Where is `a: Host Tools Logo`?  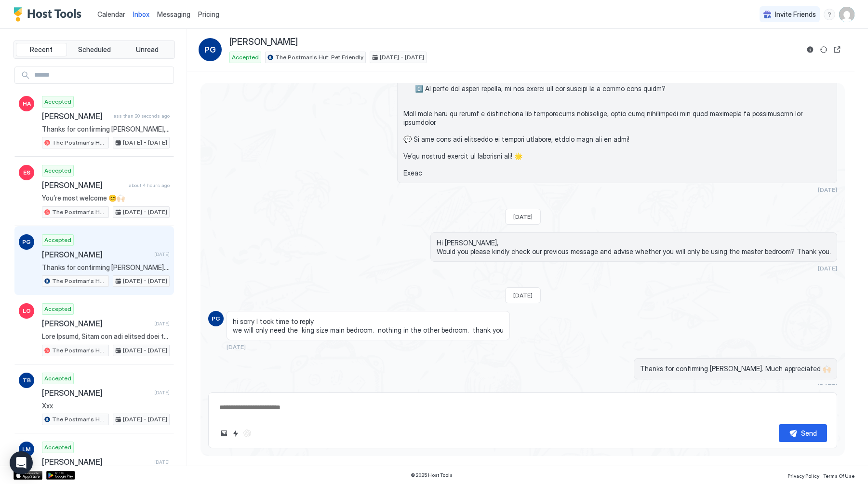
a: Host Tools Logo is located at coordinates (49, 14).